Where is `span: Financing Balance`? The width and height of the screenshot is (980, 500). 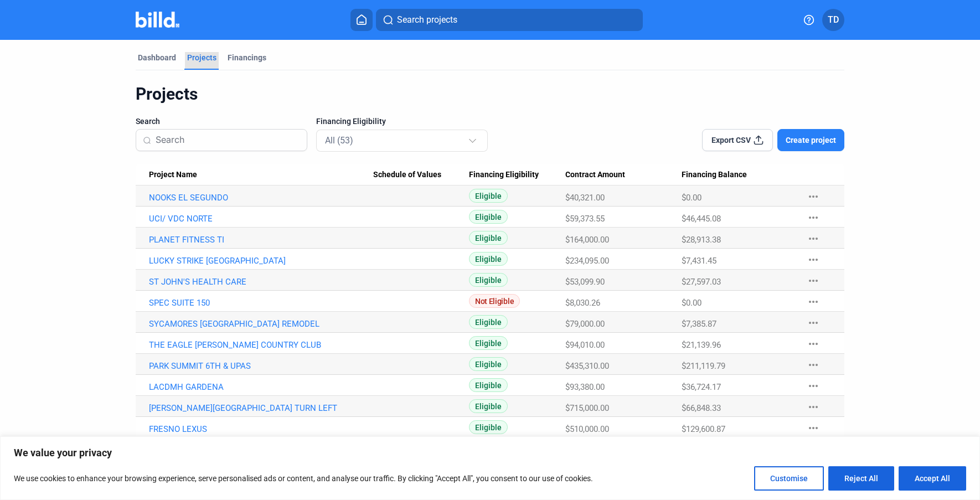 span: Financing Balance is located at coordinates (714, 175).